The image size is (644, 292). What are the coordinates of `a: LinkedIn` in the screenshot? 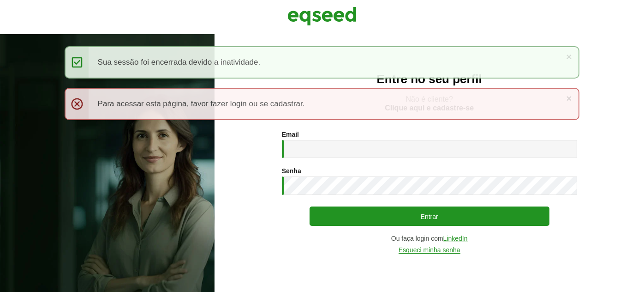 It's located at (455, 238).